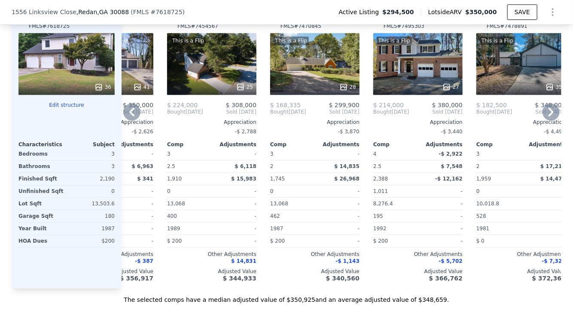 The height and width of the screenshot is (313, 573). I want to click on div: The selected comps have a median adjusted value of $350,925 and an average adjusted value of $348..., so click(286, 297).